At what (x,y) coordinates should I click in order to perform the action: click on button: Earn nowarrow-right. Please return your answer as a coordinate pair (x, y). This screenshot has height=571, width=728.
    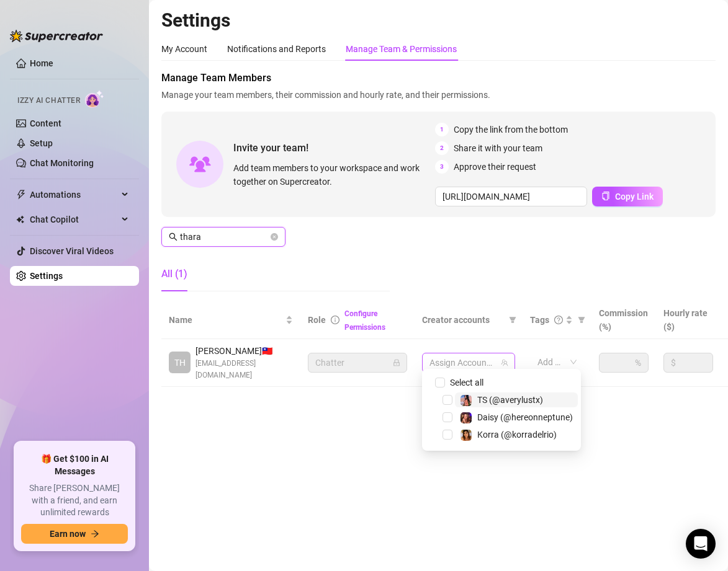
    Looking at the image, I should click on (74, 534).